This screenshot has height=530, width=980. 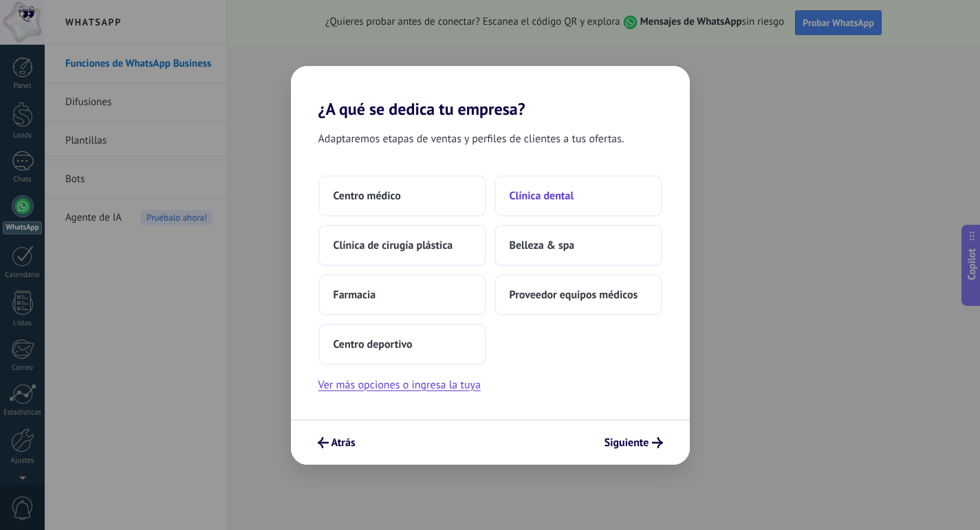 I want to click on span: Clínica de cirugía plástica, so click(x=393, y=245).